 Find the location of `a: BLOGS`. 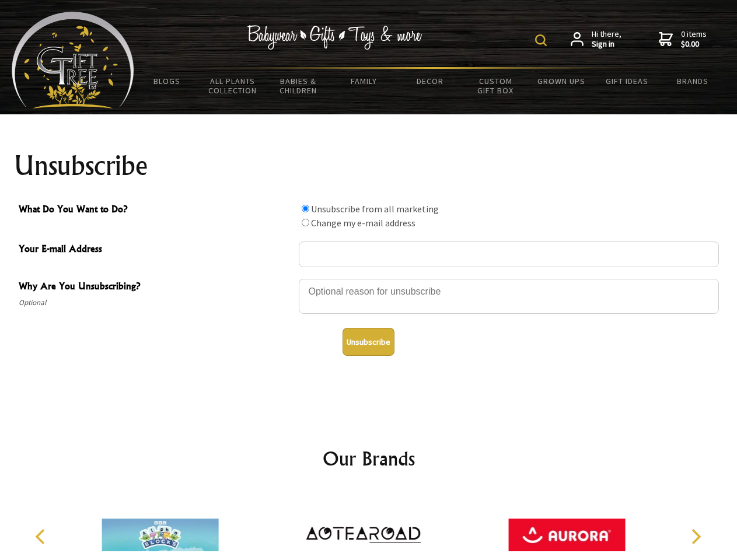

a: BLOGS is located at coordinates (167, 81).